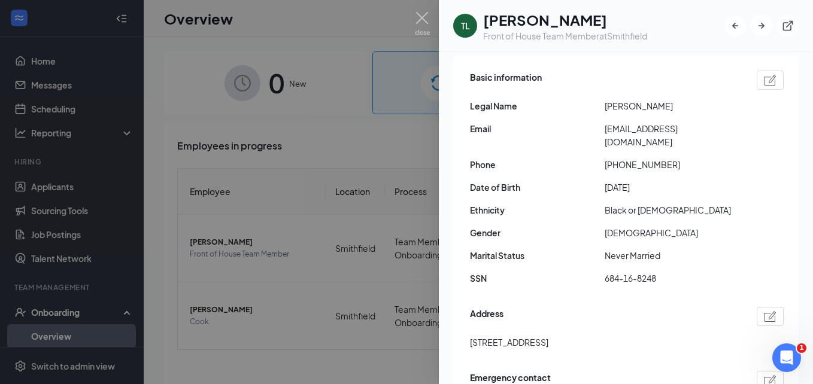 The width and height of the screenshot is (813, 384). Describe the element at coordinates (465, 26) in the screenshot. I see `div: TL` at that location.